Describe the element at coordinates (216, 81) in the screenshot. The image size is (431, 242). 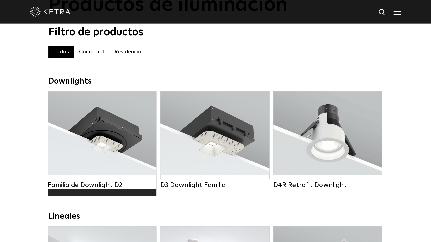
I see `div: Downlights` at that location.